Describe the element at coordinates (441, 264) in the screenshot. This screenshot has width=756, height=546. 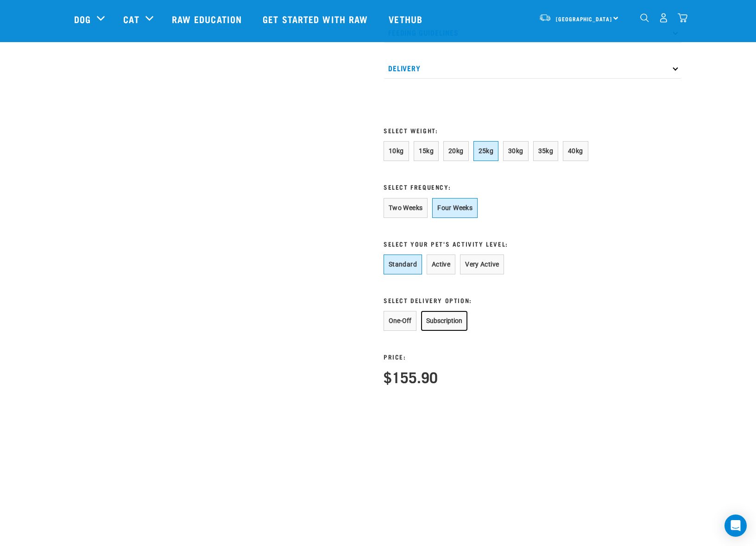
I see `button: Active` at that location.